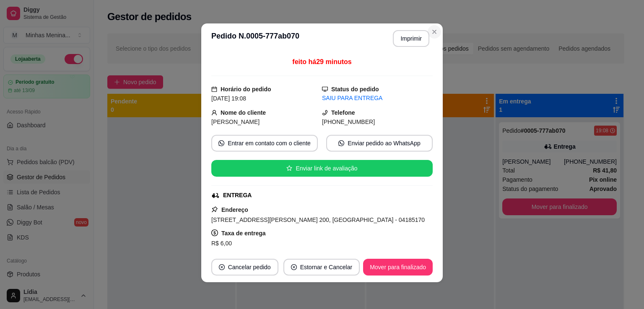  What do you see at coordinates (377, 98) in the screenshot?
I see `div: SAIU PARA ENTREGA` at bounding box center [377, 98].